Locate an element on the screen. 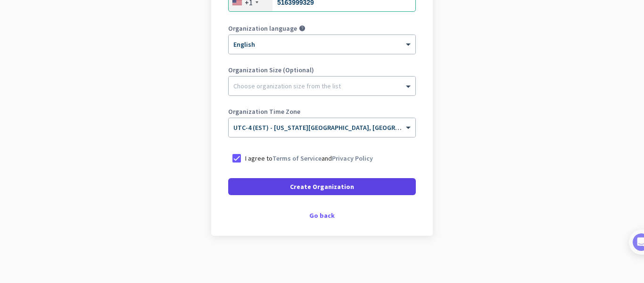  p: I agree to and is located at coordinates (309, 158).